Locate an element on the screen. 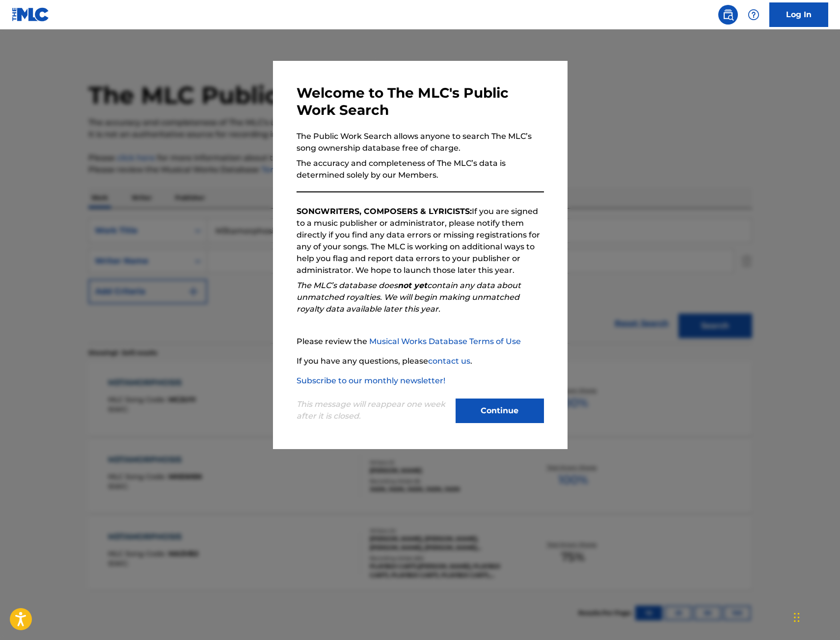 This screenshot has width=840, height=640. a: Public Search is located at coordinates (728, 15).